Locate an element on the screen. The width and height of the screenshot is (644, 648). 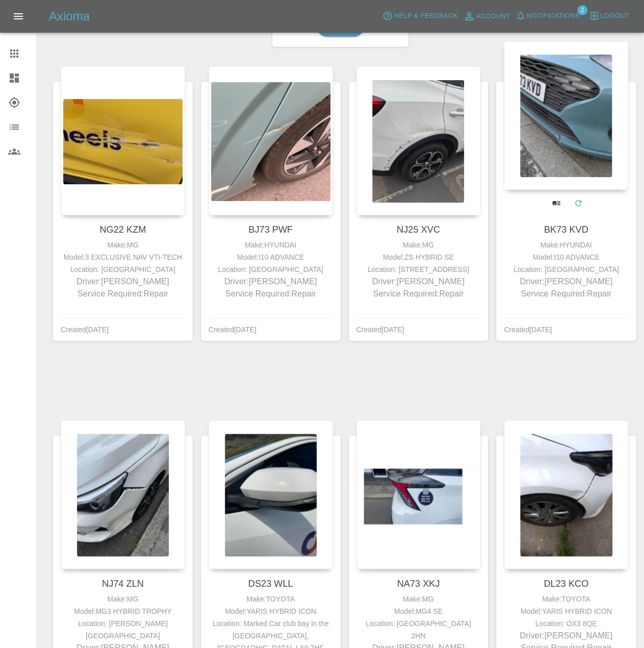
a: NA73 XKJ is located at coordinates (418, 584).